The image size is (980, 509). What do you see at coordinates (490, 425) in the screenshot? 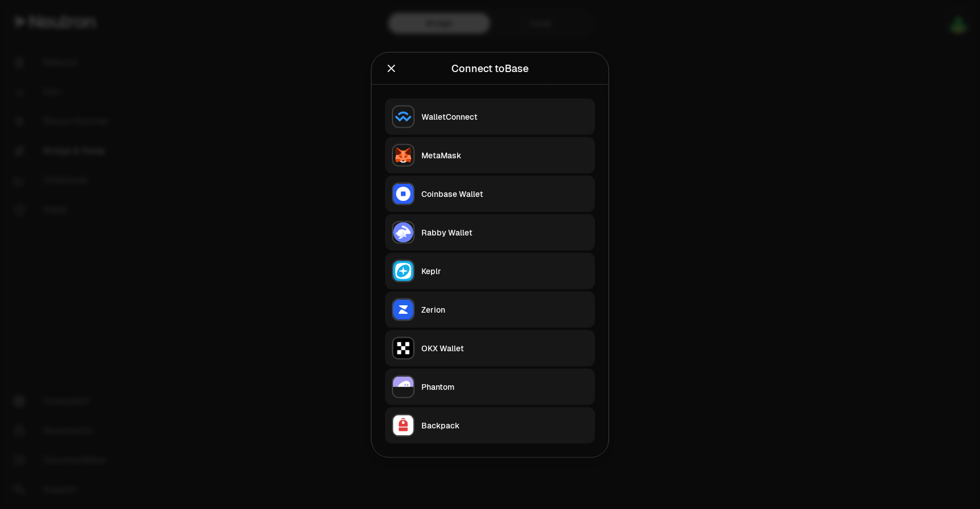
I see `button: BackpackBackpack` at bounding box center [490, 425].